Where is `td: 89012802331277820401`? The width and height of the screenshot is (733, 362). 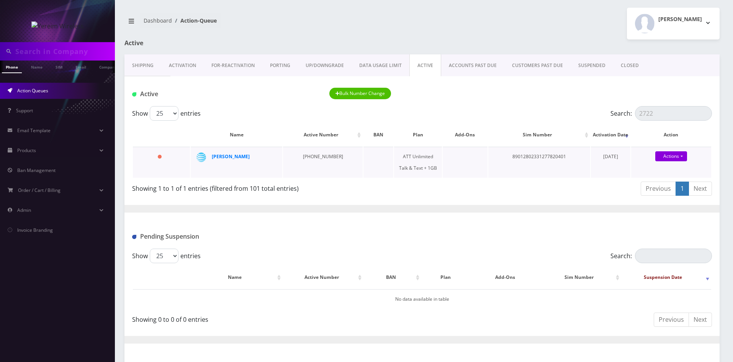 td: 89012802331277820401 is located at coordinates (539, 162).